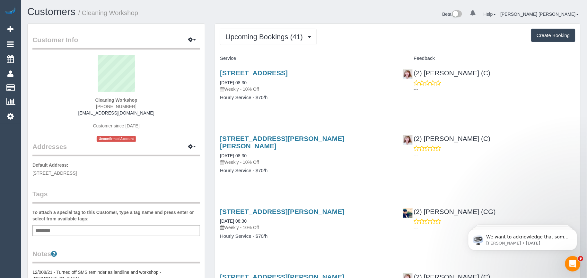 The height and width of the screenshot is (278, 587). I want to click on img: Automaid Logo, so click(10, 11).